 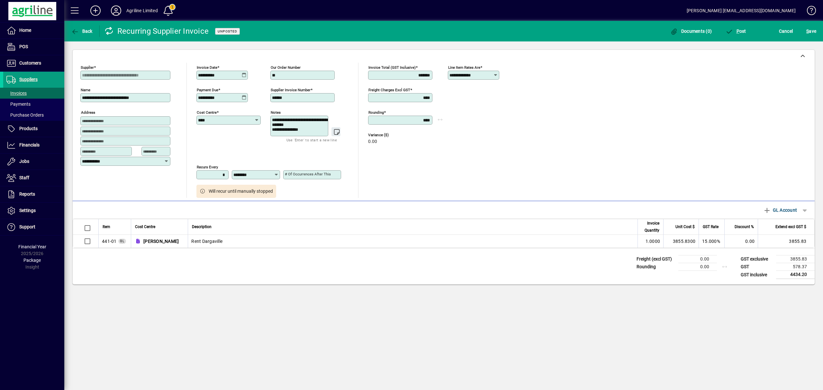 I want to click on span: Will recur until manually stopped, so click(x=241, y=191).